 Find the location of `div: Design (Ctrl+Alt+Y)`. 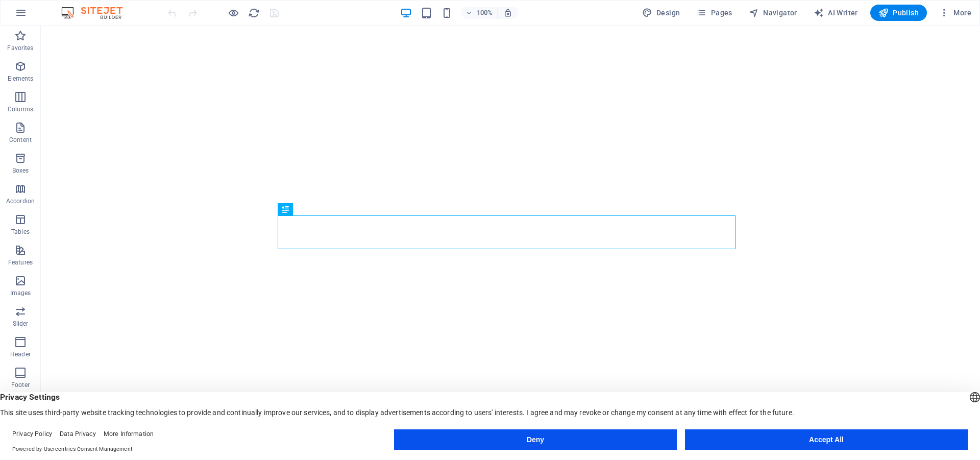

div: Design (Ctrl+Alt+Y) is located at coordinates (661, 13).